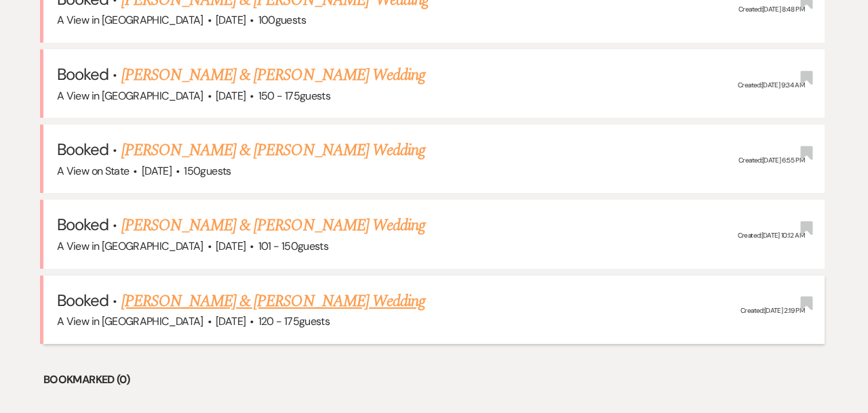 This screenshot has height=413, width=868. I want to click on span: 120 - 175 guests, so click(294, 321).